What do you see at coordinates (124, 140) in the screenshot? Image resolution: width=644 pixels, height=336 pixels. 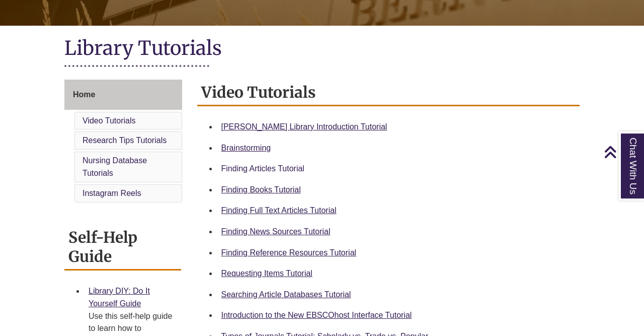 I see `a: Research Tips Tutorials` at bounding box center [124, 140].